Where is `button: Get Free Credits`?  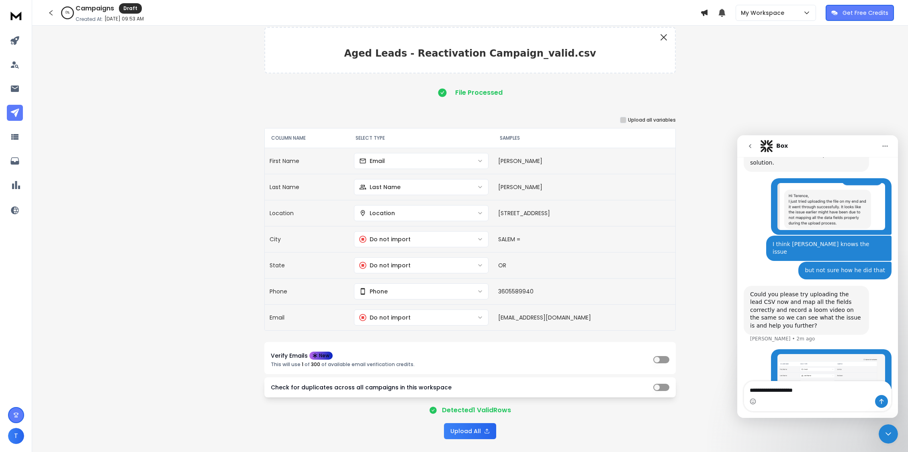
button: Get Free Credits is located at coordinates (860, 13).